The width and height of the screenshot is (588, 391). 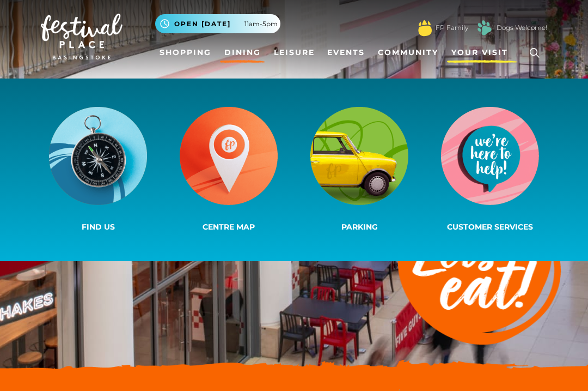 What do you see at coordinates (229, 228) in the screenshot?
I see `span: Centre Map` at bounding box center [229, 228].